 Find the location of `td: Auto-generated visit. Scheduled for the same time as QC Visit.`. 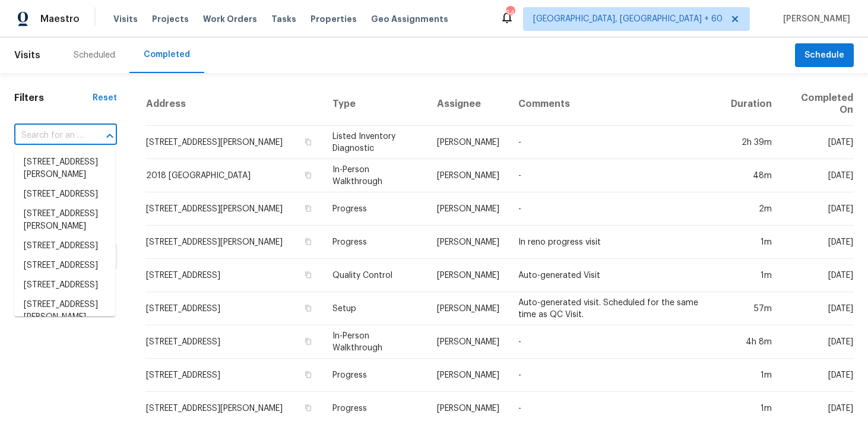

td: Auto-generated visit. Scheduled for the same time as QC Visit. is located at coordinates (615, 309).